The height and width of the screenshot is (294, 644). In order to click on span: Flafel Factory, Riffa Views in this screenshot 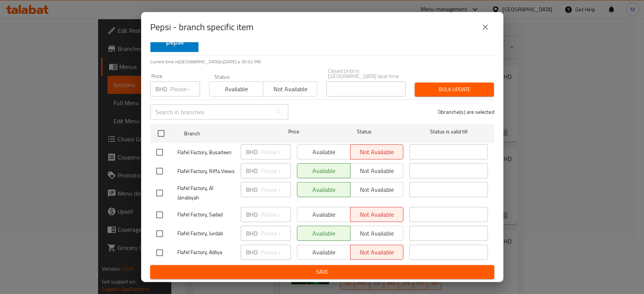, I will do `click(206, 171)`.